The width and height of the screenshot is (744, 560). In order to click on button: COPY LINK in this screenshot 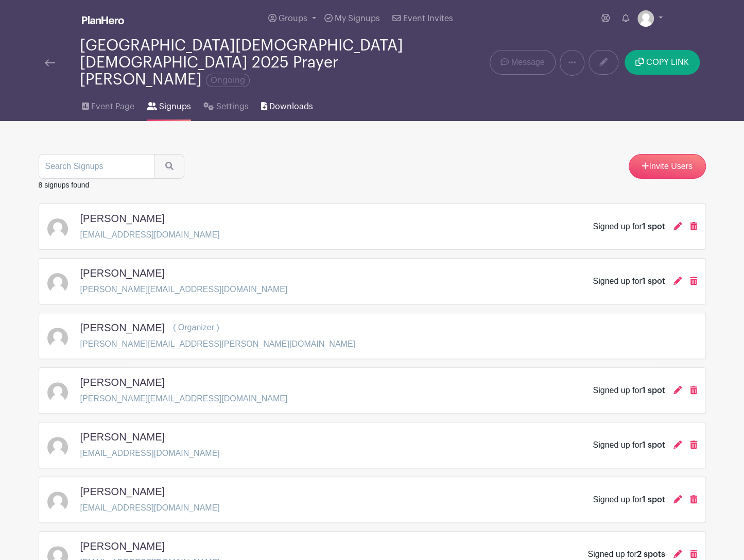, I will do `click(662, 63)`.